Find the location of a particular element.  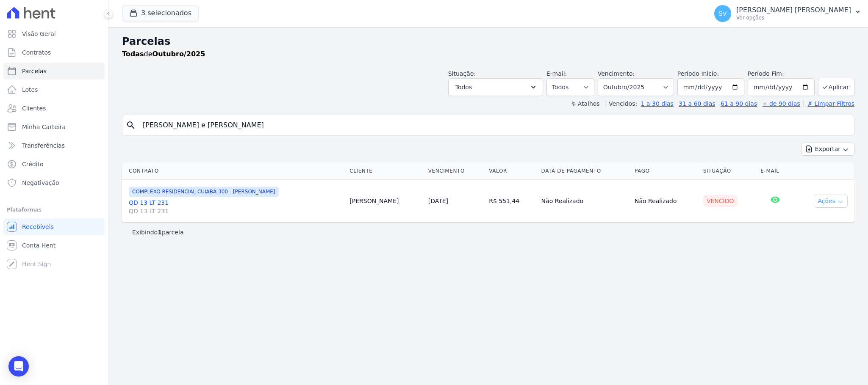

span: Minha Carteira is located at coordinates (43, 127).